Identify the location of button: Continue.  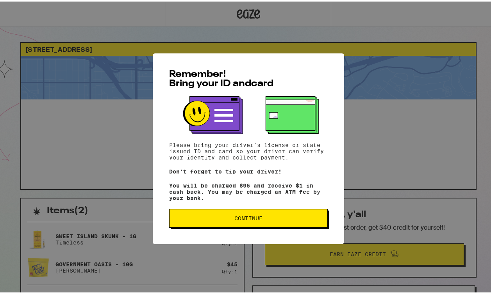
(248, 217).